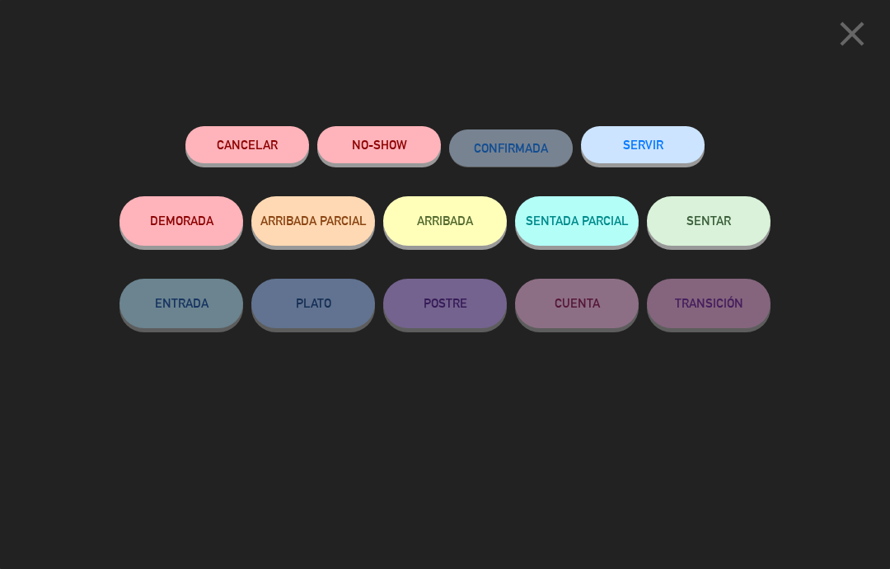 This screenshot has height=569, width=890. Describe the element at coordinates (511, 148) in the screenshot. I see `button: CONFIRMADA` at that location.